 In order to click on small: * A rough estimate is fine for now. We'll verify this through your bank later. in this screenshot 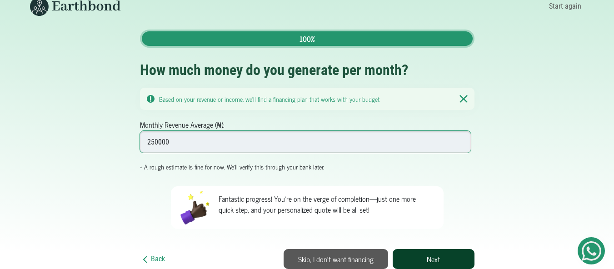, I will do `click(232, 166)`.